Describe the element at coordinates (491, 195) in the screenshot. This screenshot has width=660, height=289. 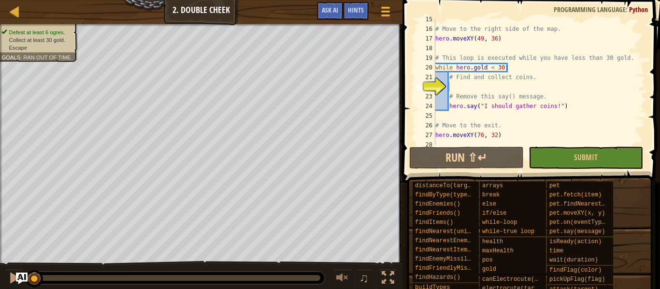
I see `span: break` at that location.